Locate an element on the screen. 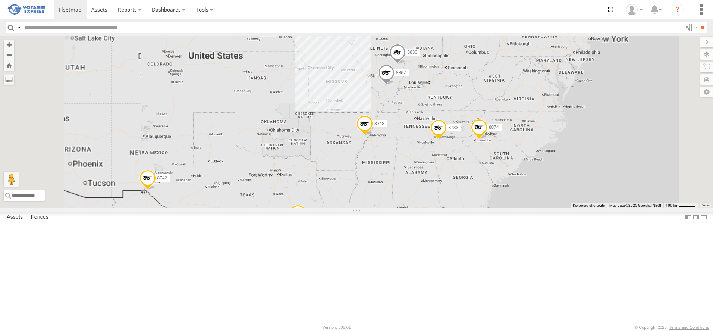  button: Drag Pegman onto the map to open Street View is located at coordinates (11, 179).